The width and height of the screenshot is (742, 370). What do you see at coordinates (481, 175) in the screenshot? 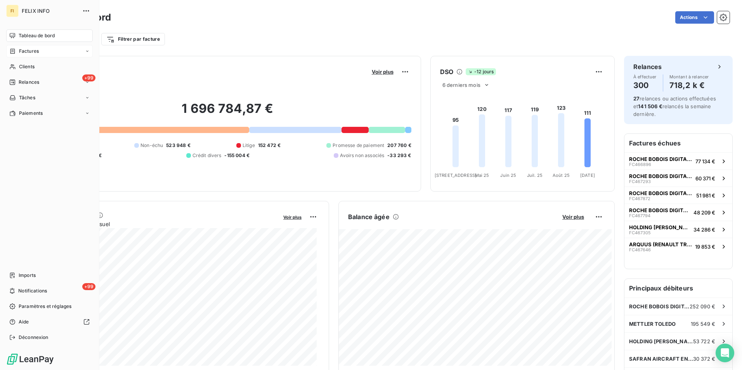
I see `tspan: Mai 25` at bounding box center [481, 175].